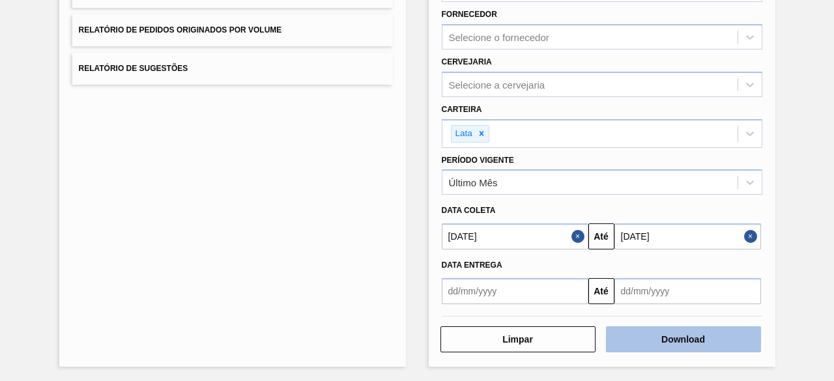 The width and height of the screenshot is (834, 381). Describe the element at coordinates (232, 68) in the screenshot. I see `button: Relatório de Sugestões` at that location.